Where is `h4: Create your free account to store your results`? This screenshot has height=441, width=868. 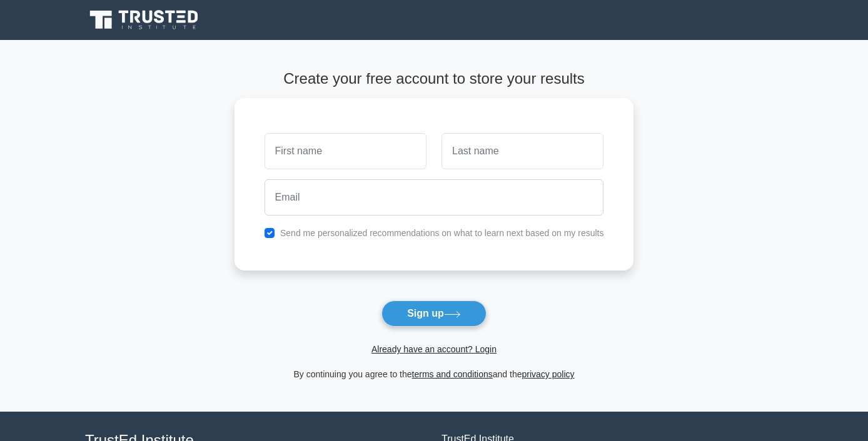
h4: Create your free account to store your results is located at coordinates (434, 79).